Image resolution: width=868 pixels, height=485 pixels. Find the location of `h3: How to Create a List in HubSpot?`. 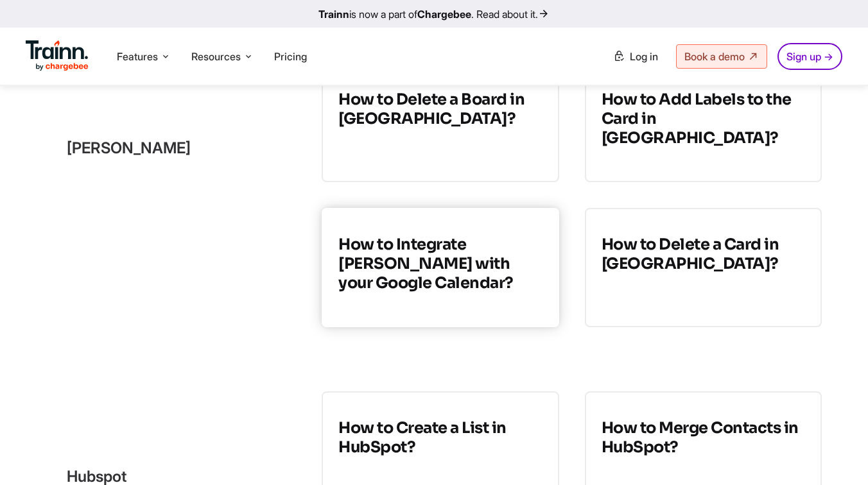

h3: How to Create a List in HubSpot? is located at coordinates (440, 437).